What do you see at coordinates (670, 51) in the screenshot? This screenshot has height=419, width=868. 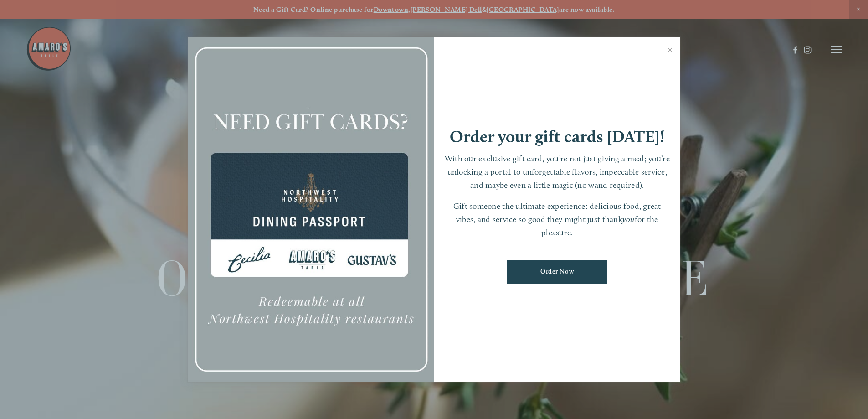 I see `a: Close` at bounding box center [670, 51].